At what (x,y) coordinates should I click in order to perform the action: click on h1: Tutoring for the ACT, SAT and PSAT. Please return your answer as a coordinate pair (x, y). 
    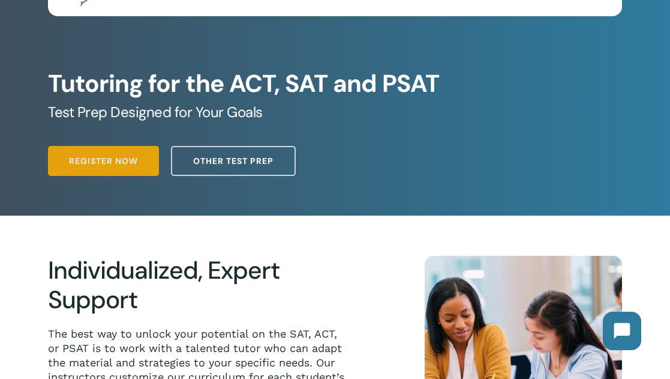
    Looking at the image, I should click on (335, 84).